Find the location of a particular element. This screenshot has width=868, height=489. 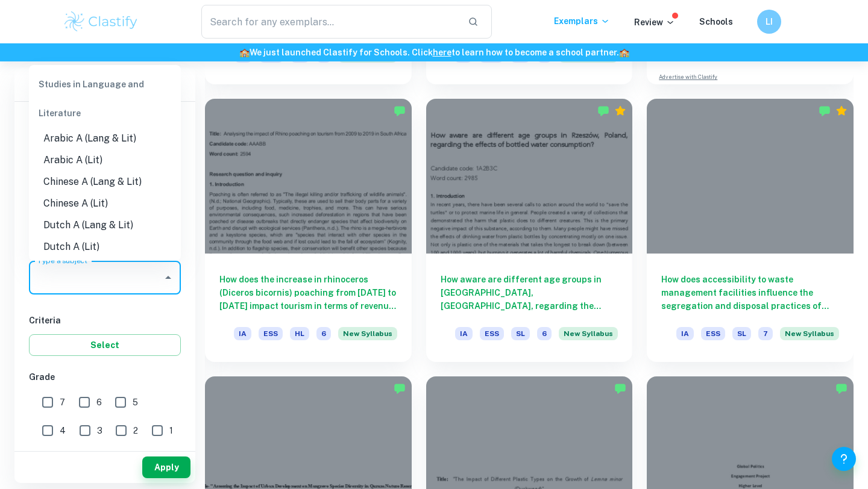

p: Exemplars is located at coordinates (581, 21).